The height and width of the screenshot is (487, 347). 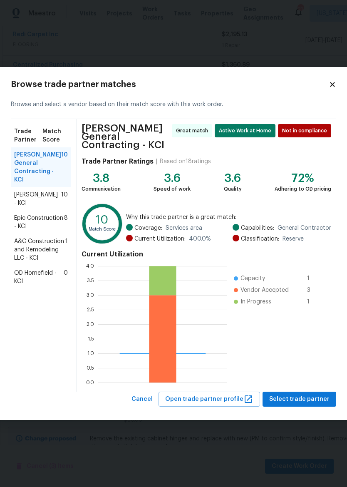 What do you see at coordinates (303, 189) in the screenshot?
I see `div: Adhering to OD pricing` at bounding box center [303, 189].